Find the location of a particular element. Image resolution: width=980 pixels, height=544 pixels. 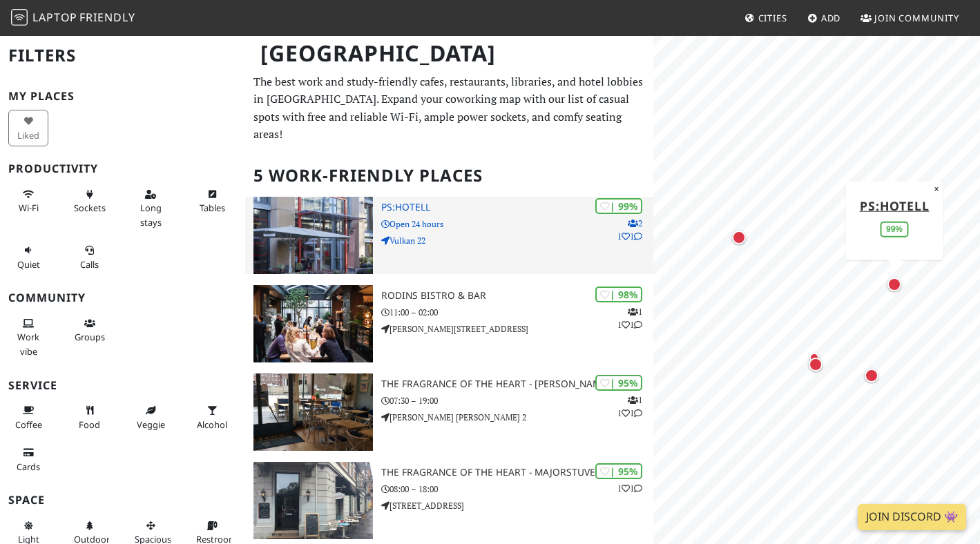

button: Food is located at coordinates (90, 417).